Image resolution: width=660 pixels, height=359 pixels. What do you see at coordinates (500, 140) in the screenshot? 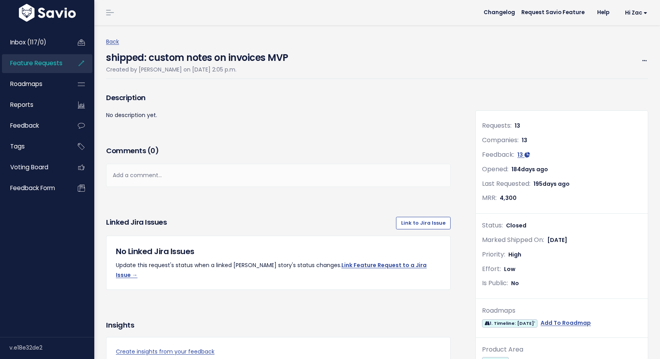
I see `span: Companies:` at bounding box center [500, 140].